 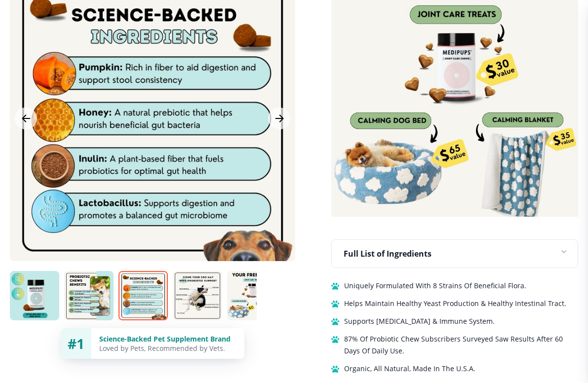 What do you see at coordinates (26, 119) in the screenshot?
I see `button: Previous Image` at bounding box center [26, 119].